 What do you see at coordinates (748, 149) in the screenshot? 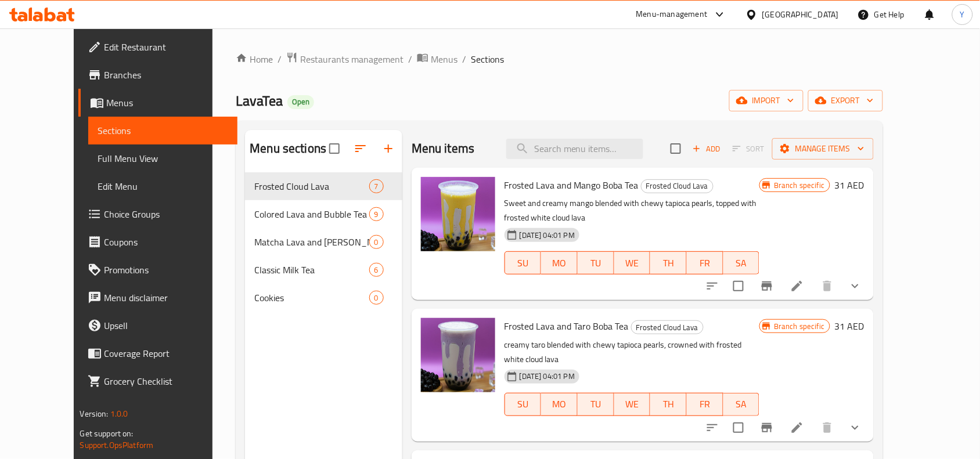
I see `span: Select section first` at bounding box center [748, 149].